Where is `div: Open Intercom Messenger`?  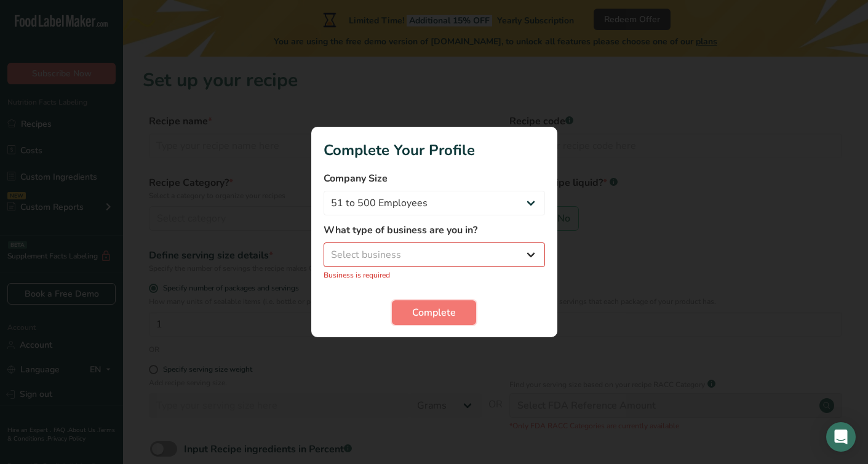 div: Open Intercom Messenger is located at coordinates (841, 436).